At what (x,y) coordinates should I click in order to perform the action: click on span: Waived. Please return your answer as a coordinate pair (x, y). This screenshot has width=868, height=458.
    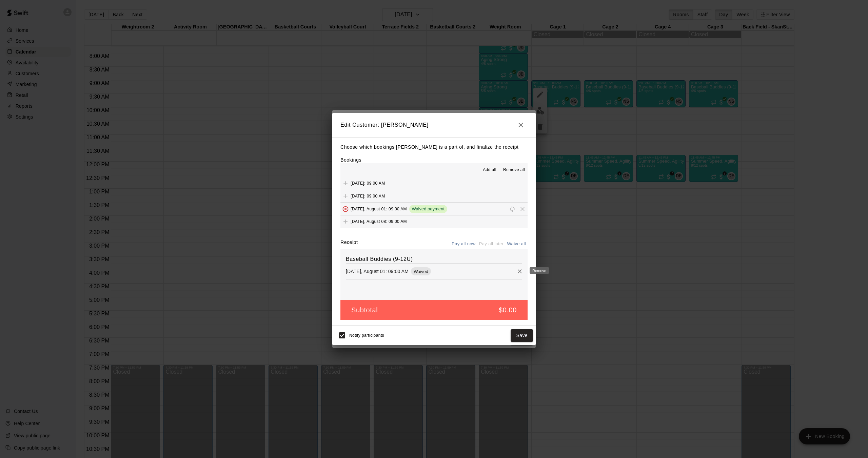
    Looking at the image, I should click on (420, 271).